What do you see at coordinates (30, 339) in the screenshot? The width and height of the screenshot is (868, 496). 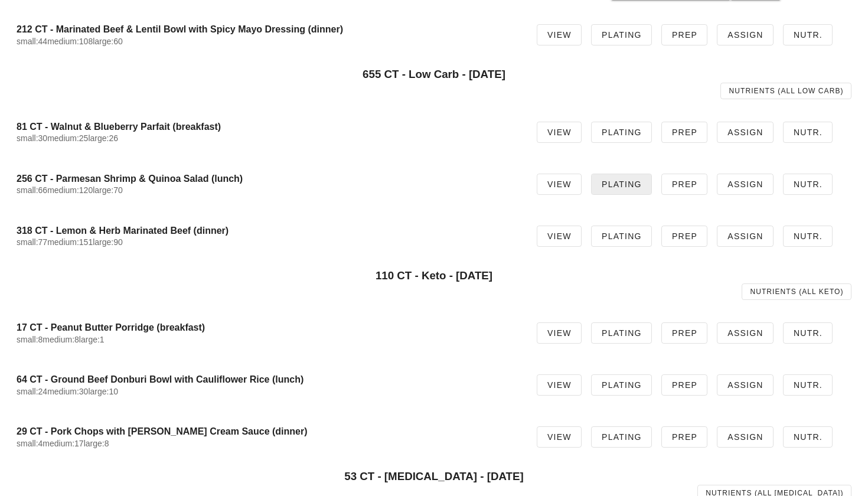 I see `span: small:8` at bounding box center [30, 339].